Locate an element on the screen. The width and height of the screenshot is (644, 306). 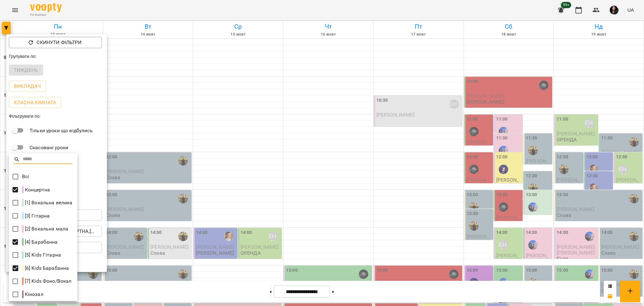
p: Всі is located at coordinates (26, 176).